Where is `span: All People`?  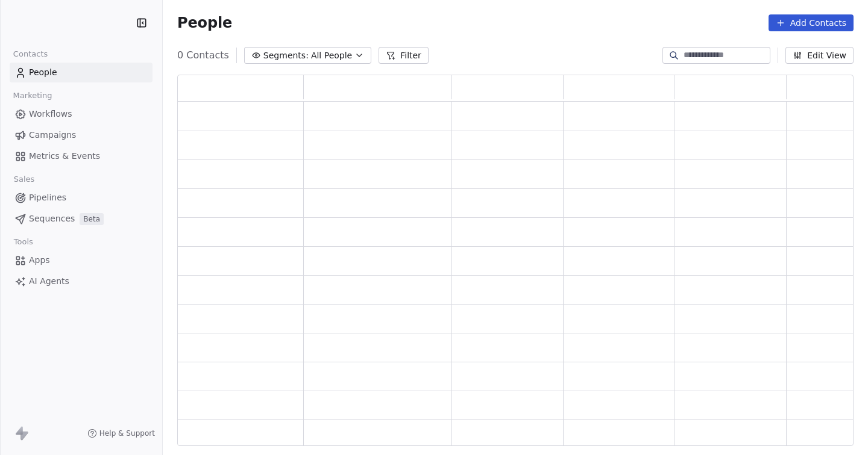 span: All People is located at coordinates (331, 56).